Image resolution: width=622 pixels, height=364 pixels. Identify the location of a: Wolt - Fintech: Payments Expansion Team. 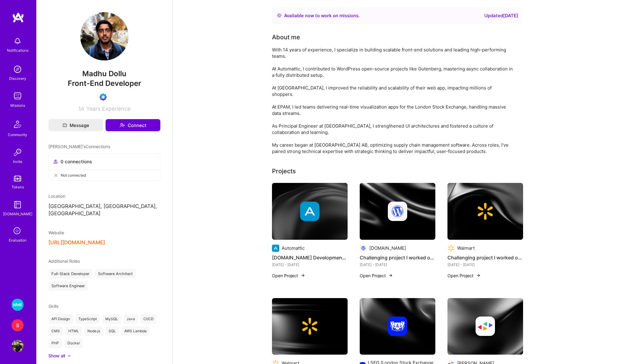
(17, 305).